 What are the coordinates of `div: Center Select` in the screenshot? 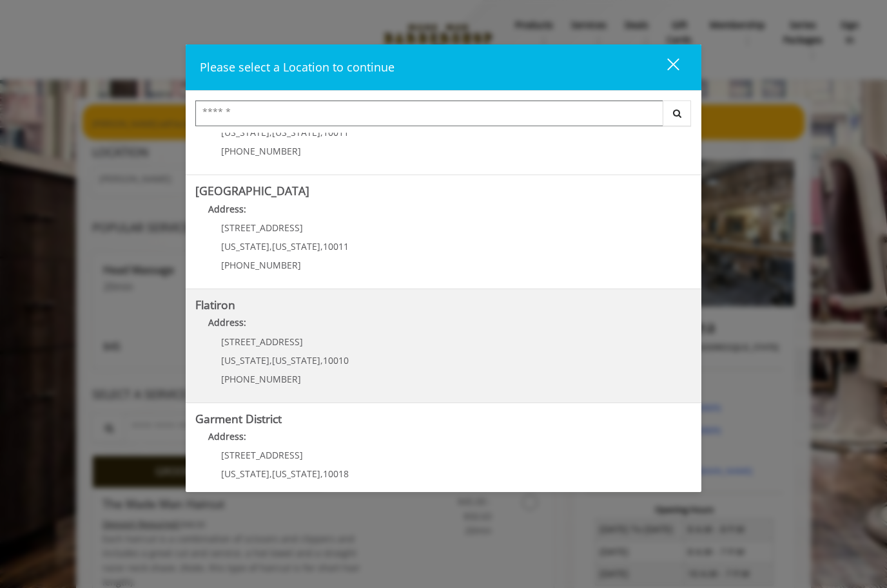 It's located at (443, 116).